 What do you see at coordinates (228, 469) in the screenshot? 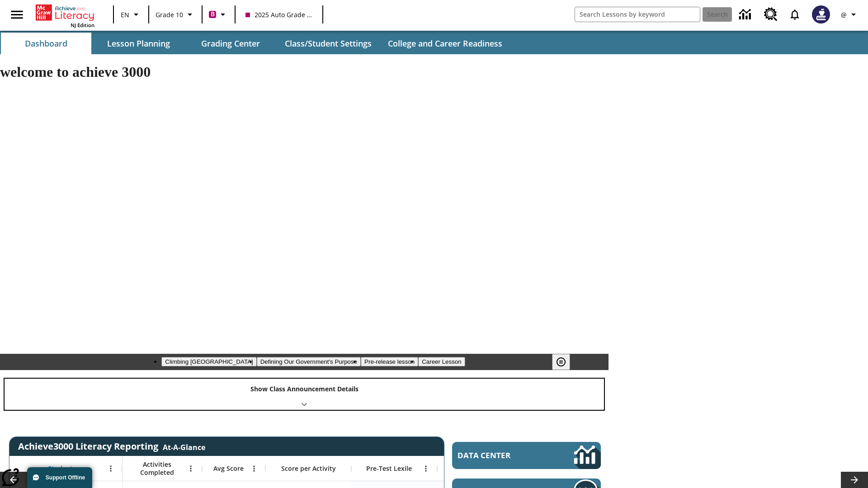
I see `span: Avg Score` at bounding box center [228, 469].